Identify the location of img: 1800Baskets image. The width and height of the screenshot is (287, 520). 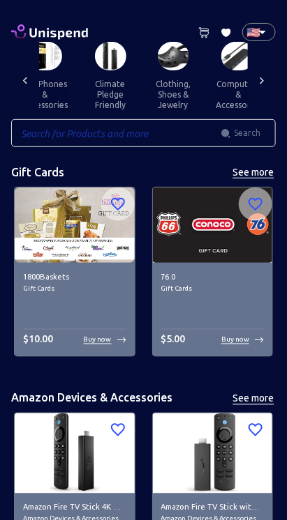
(75, 225).